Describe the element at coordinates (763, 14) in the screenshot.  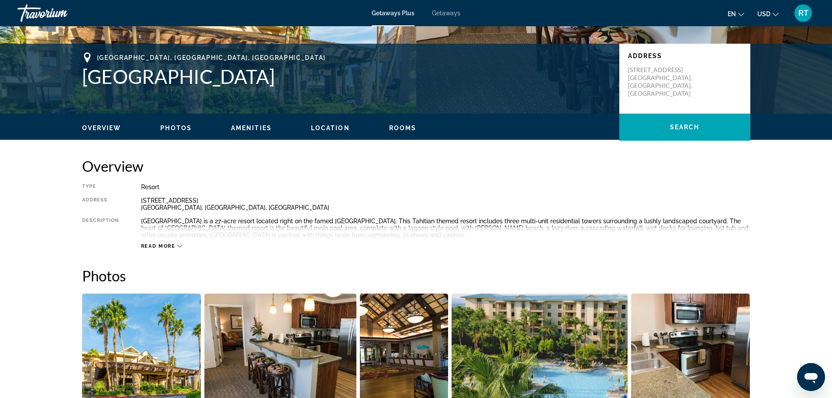
I see `span: USD` at that location.